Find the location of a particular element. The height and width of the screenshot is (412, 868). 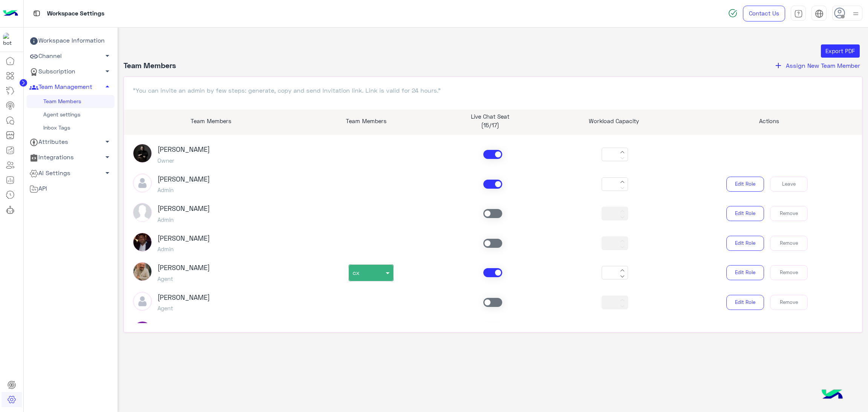

button: Export PDF is located at coordinates (840, 51).